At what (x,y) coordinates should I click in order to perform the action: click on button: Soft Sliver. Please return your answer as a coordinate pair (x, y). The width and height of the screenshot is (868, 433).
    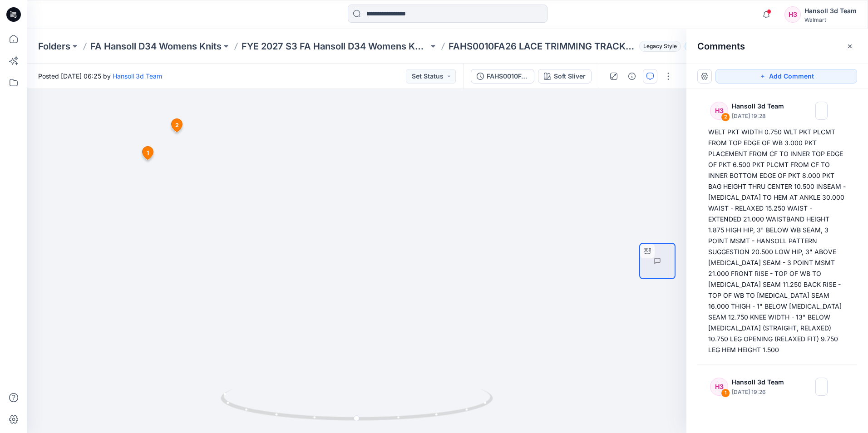
    Looking at the image, I should click on (565, 76).